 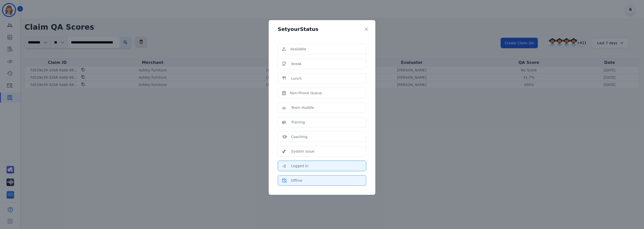 What do you see at coordinates (298, 49) in the screenshot?
I see `p: Available` at bounding box center [298, 49].